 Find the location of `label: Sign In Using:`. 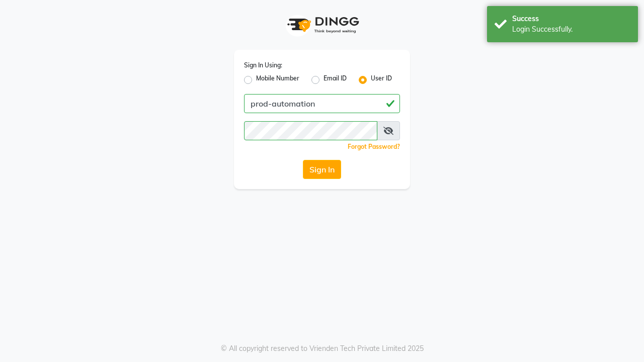

label: Sign In Using: is located at coordinates (263, 65).